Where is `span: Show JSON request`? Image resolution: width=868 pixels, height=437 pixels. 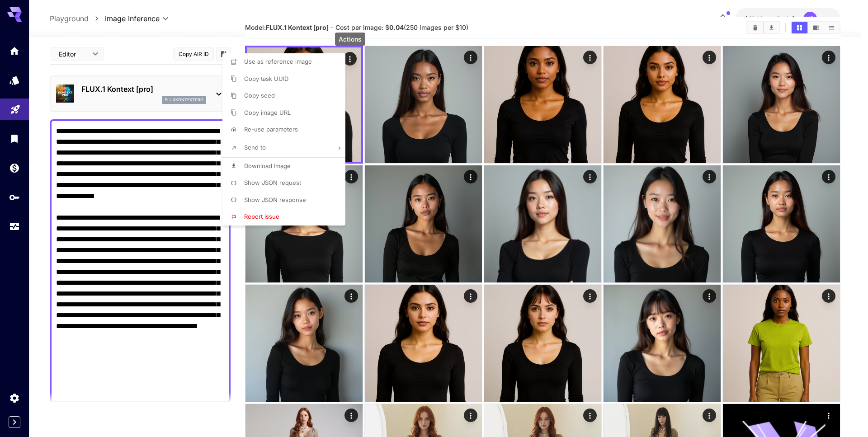
span: Show JSON request is located at coordinates (273, 183).